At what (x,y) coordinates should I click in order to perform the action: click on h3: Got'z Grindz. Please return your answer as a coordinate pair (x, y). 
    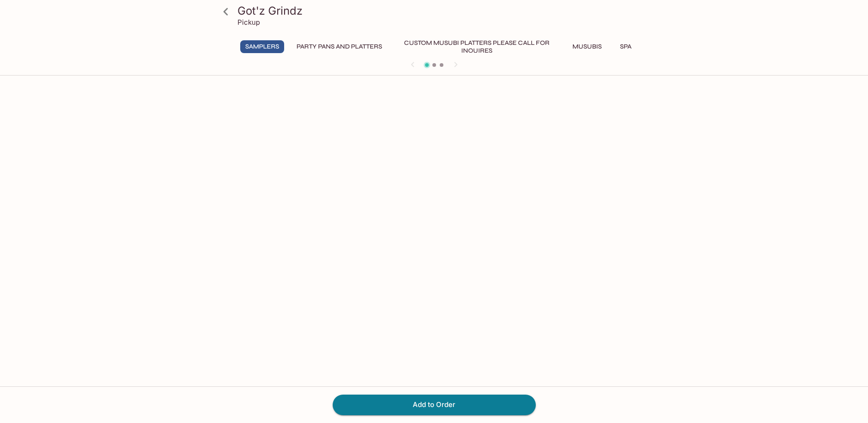
    Looking at the image, I should click on (442, 11).